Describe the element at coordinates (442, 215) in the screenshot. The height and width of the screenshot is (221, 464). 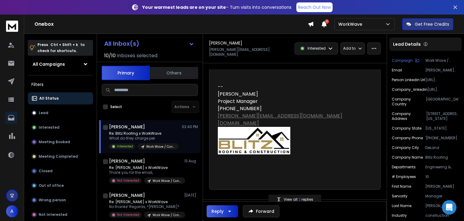
I see `p: construction` at that location.